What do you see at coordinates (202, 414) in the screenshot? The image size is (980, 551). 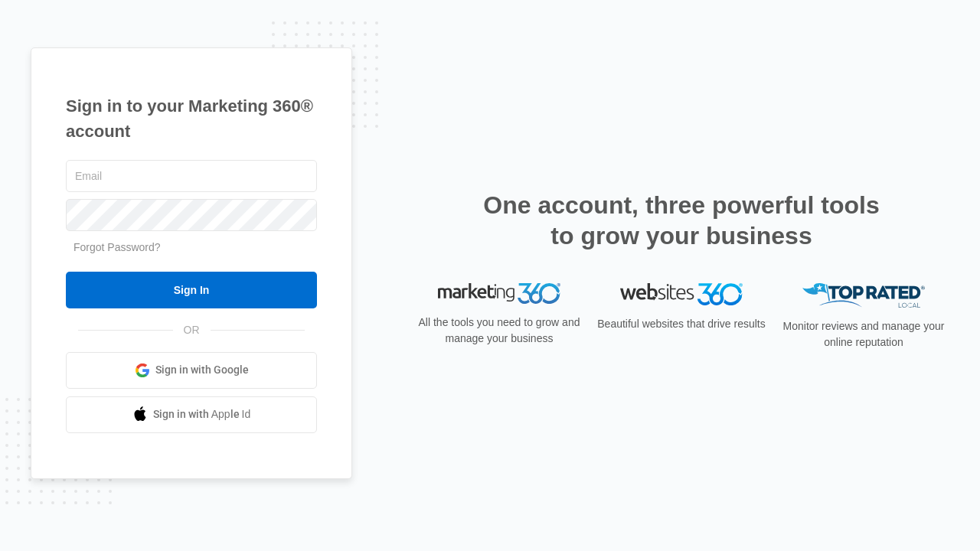 I see `span: Sign in with Apple Id` at bounding box center [202, 414].